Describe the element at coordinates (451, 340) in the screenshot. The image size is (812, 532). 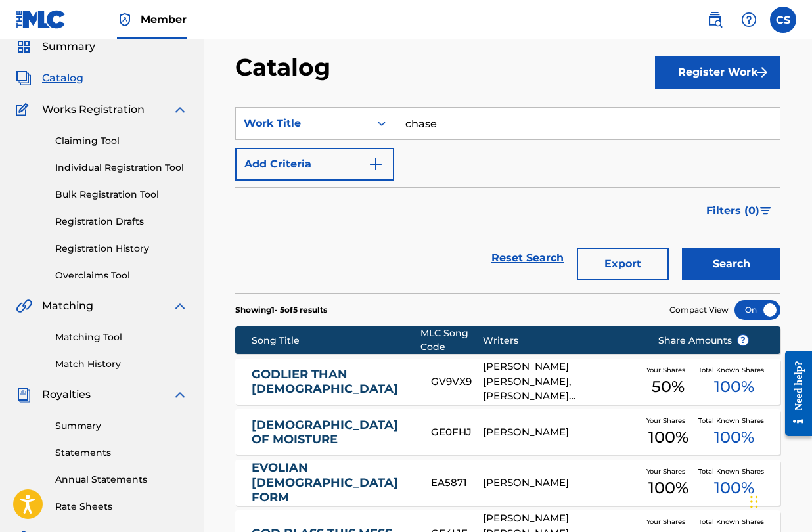
I see `div: MLC Song Code` at that location.